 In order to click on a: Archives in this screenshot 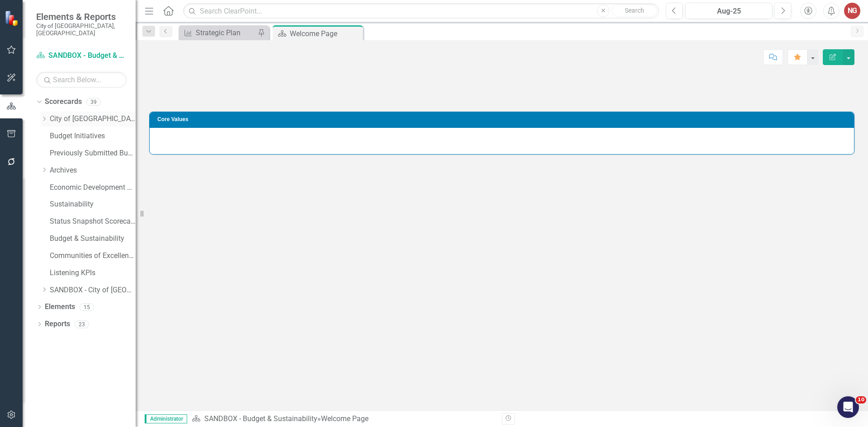, I will do `click(93, 170)`.